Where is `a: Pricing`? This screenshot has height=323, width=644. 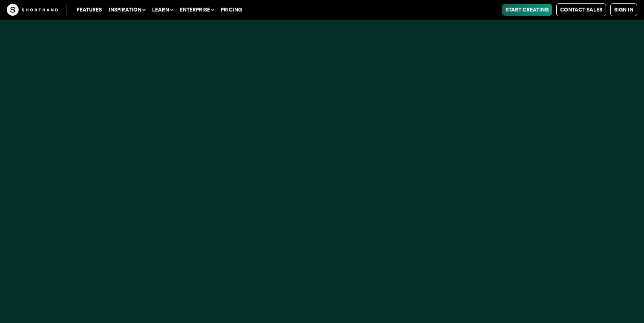 a: Pricing is located at coordinates (231, 10).